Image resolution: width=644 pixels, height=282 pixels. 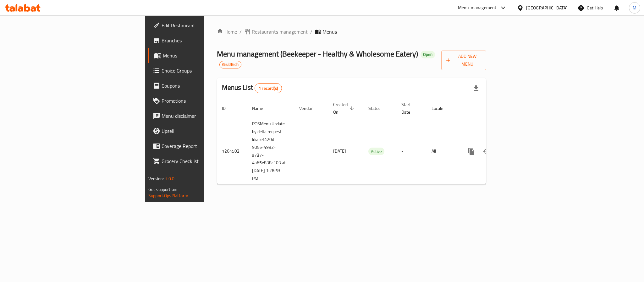 I want to click on a: Branches, so click(x=200, y=41).